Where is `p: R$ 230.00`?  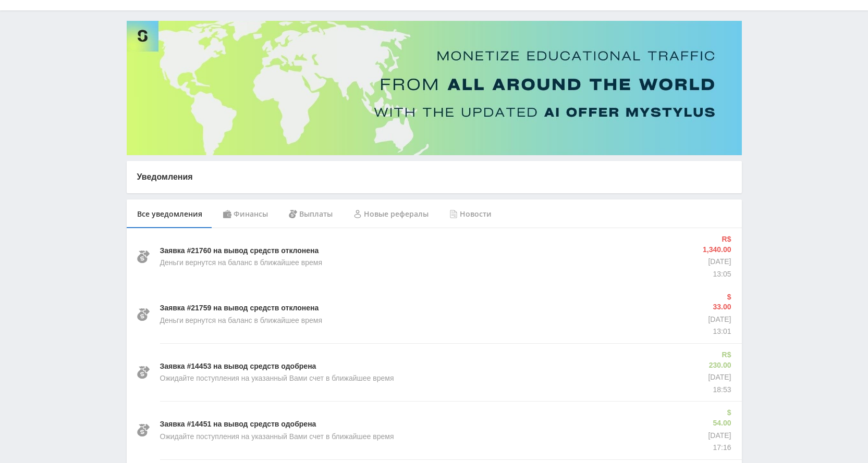 p: R$ 230.00 is located at coordinates (717, 360).